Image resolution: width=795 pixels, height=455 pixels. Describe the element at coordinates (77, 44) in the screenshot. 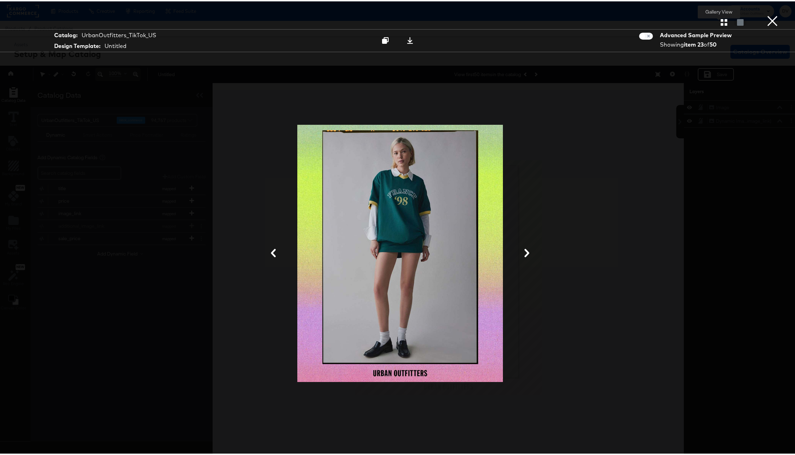

I see `strong: Design Template:` at that location.